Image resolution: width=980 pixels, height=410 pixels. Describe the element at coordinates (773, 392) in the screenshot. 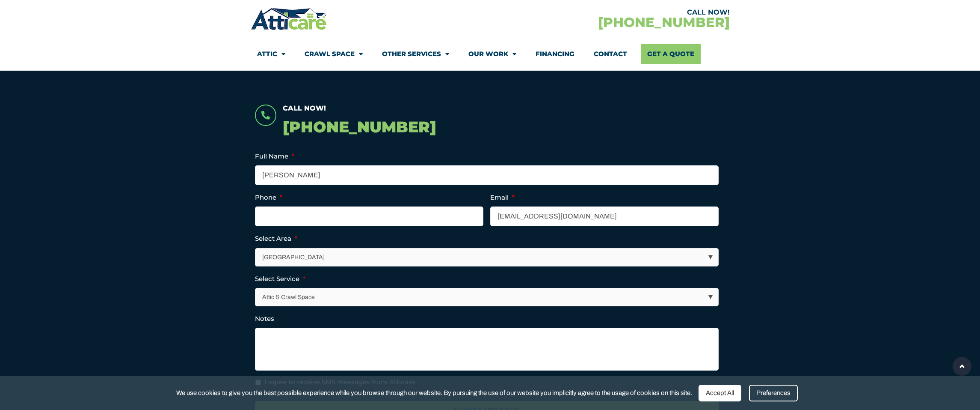

I see `div: Preferences` at that location.